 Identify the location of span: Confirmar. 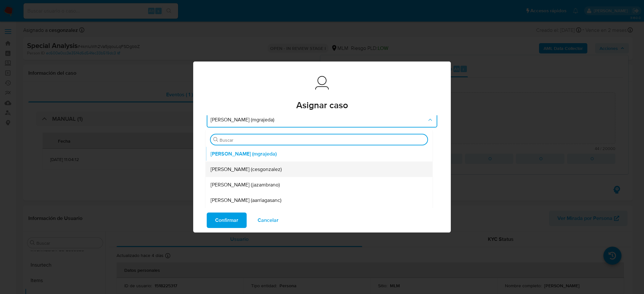
(227, 220).